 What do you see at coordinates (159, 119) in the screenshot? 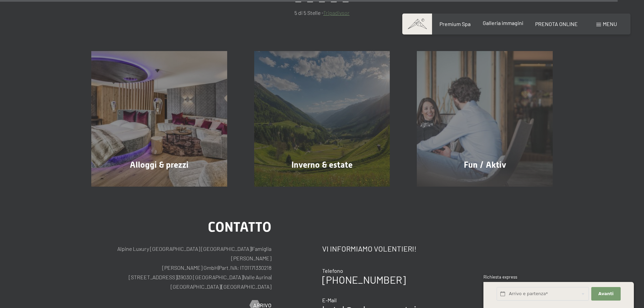
I see `a: Hotel Benessere SCHWARZENSTEIN – Trentino Alto Adige Dolomiti Alloggi & prezzi` at bounding box center [159, 119].